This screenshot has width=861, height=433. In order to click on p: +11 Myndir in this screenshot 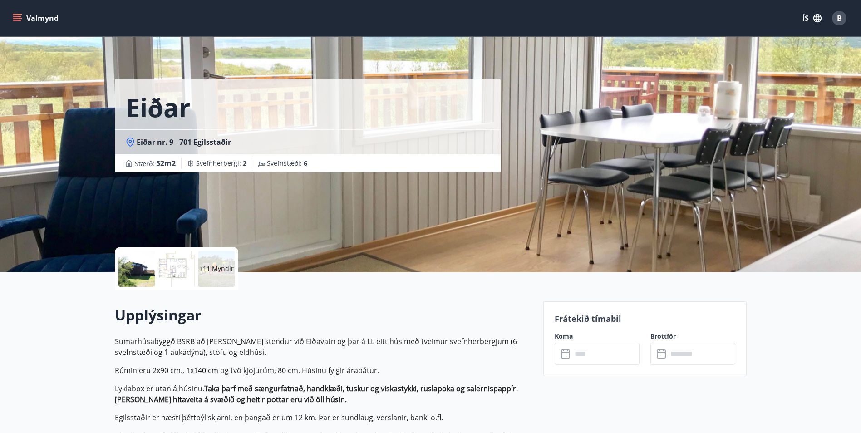, I will do `click(217, 269)`.